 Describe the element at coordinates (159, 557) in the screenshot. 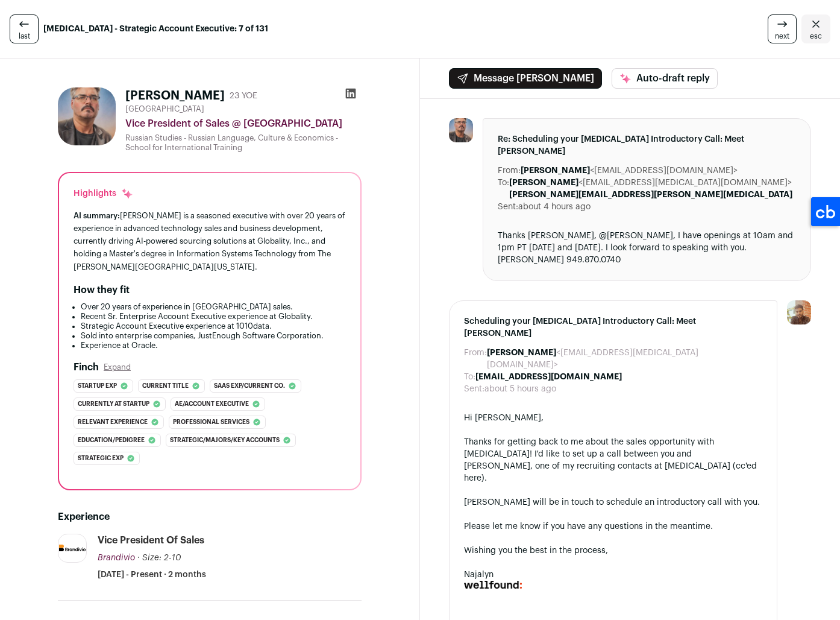

I see `span: · Size: 2-10` at that location.